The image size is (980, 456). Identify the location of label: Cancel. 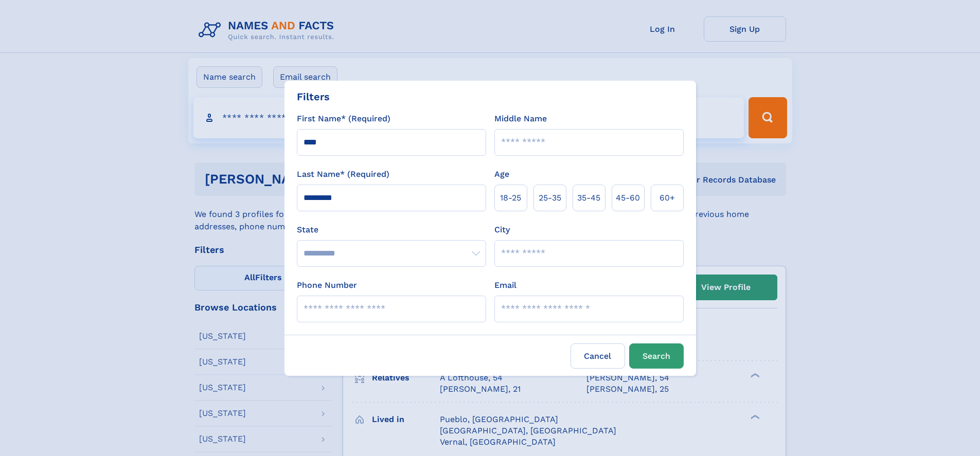
(598, 356).